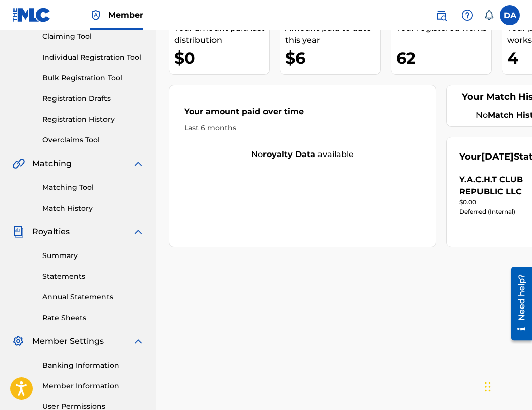 This screenshot has width=532, height=410. What do you see at coordinates (68, 342) in the screenshot?
I see `span: Member Settings` at bounding box center [68, 342].